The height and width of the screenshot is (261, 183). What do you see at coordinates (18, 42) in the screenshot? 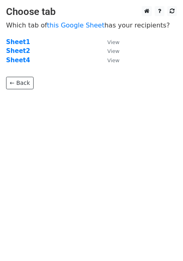
I see `strong: Sheet1` at bounding box center [18, 42].